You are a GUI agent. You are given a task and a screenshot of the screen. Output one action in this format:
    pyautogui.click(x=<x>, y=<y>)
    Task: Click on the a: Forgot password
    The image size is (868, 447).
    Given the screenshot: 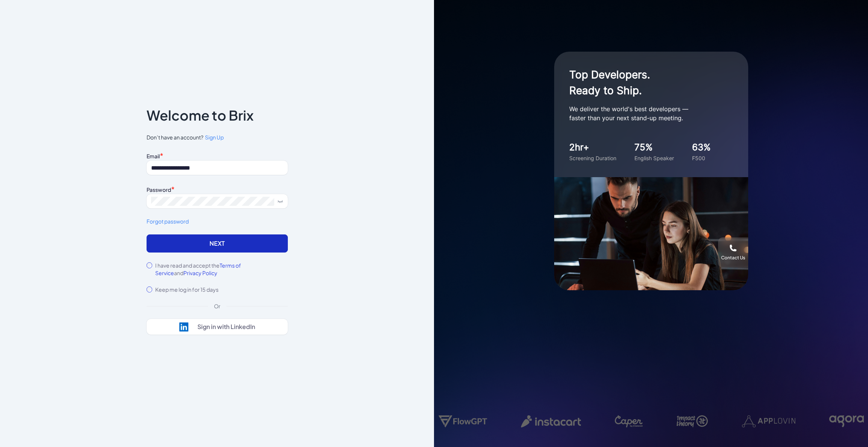 What is the action you would take?
    pyautogui.click(x=217, y=221)
    